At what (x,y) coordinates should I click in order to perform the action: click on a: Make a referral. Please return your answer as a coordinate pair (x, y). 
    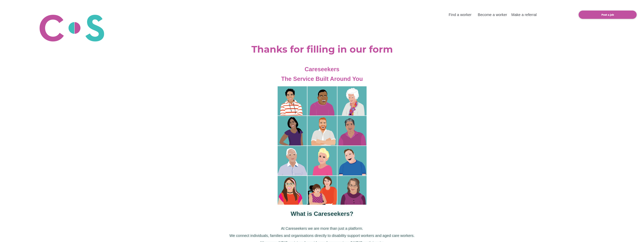
    Looking at the image, I should click on (524, 15).